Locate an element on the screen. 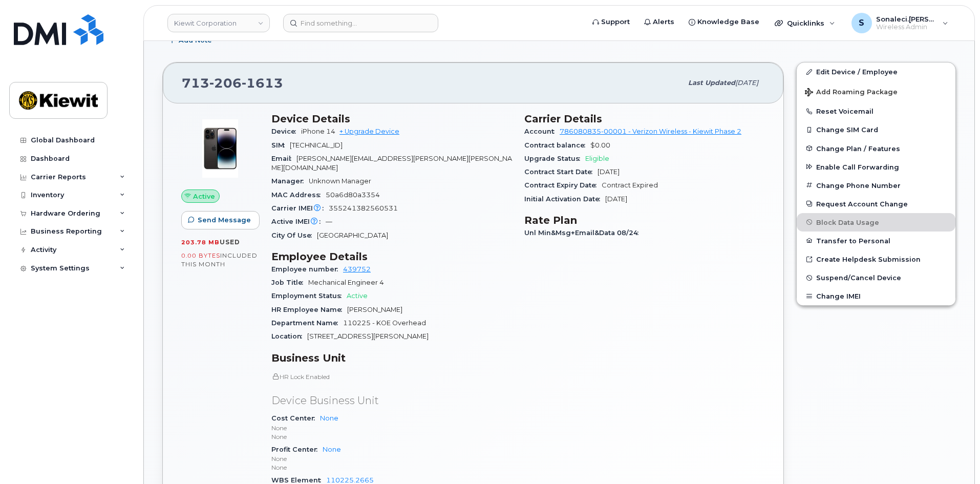  span: SIM is located at coordinates (280, 145).